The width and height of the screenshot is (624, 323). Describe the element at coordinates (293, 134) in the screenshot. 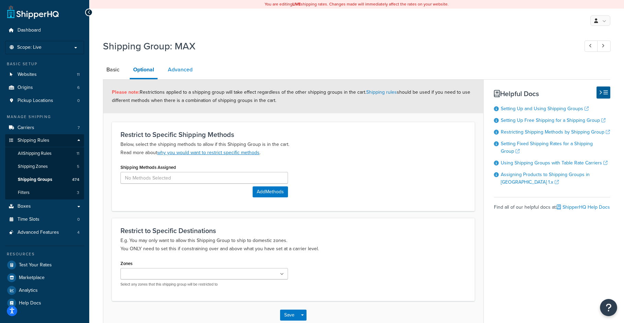

I see `h3: Restrict to Specific Shipping Methods` at that location.